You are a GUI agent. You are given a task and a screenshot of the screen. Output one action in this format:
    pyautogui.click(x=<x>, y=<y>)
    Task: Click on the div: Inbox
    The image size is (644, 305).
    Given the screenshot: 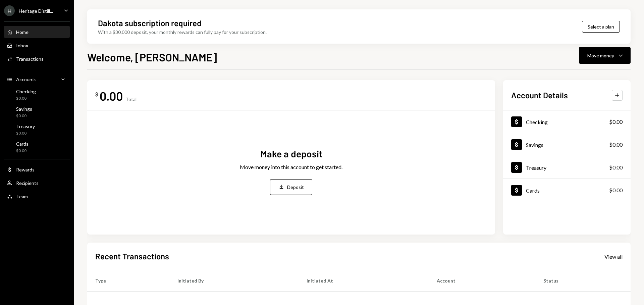 What is the action you would take?
    pyautogui.click(x=22, y=46)
    